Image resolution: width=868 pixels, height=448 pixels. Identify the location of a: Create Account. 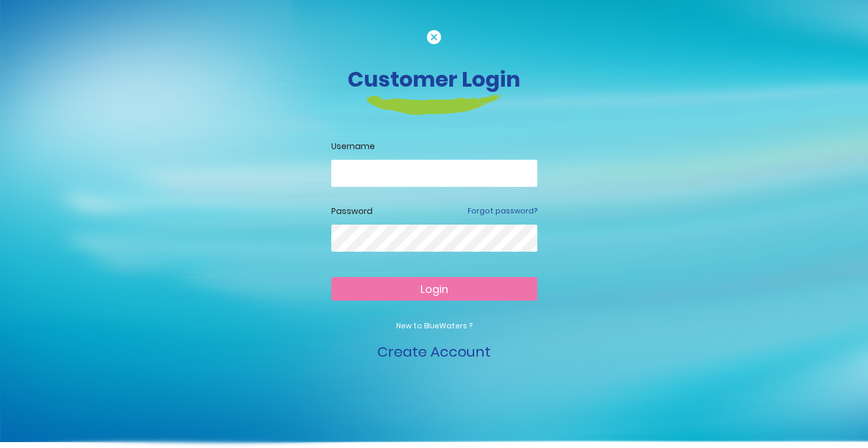
(434, 351).